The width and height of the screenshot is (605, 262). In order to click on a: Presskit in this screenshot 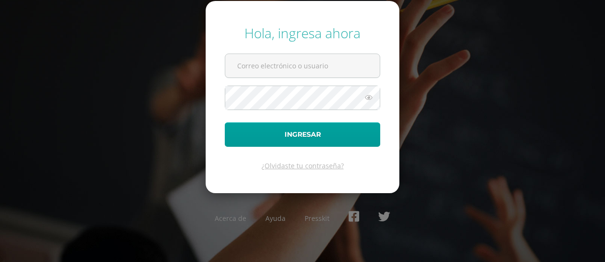, I will do `click(317, 218)`.